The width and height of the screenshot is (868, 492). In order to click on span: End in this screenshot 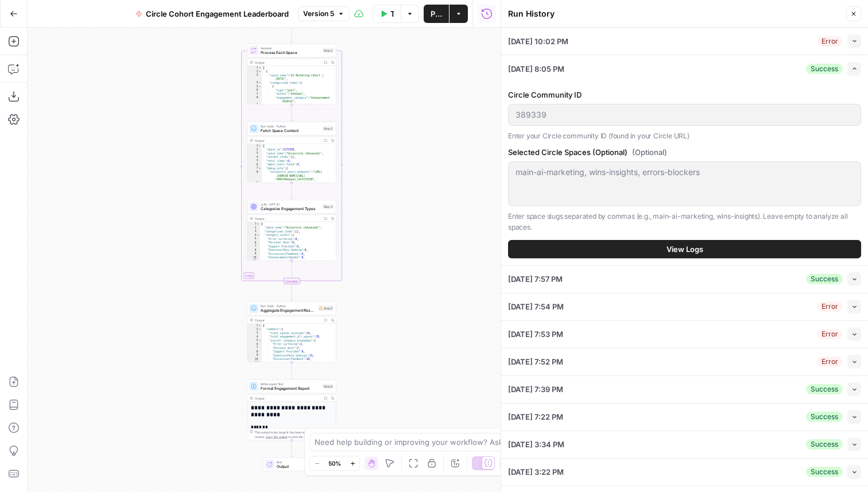, I will do `click(296, 462)`.